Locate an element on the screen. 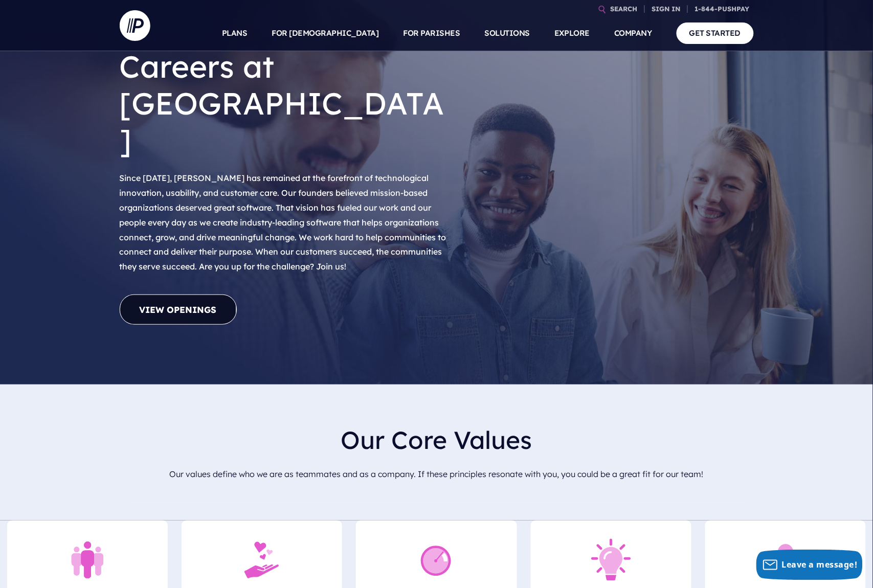  img: Icon-Pink_Simplicity-77 is located at coordinates (611, 554).